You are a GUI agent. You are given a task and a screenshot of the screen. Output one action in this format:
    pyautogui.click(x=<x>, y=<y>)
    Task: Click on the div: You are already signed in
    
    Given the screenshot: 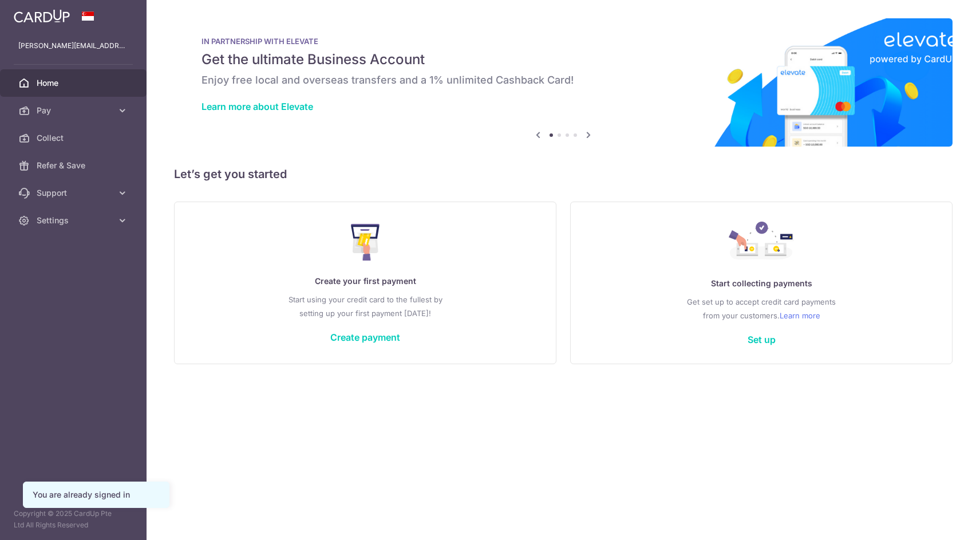 What is the action you would take?
    pyautogui.click(x=96, y=495)
    